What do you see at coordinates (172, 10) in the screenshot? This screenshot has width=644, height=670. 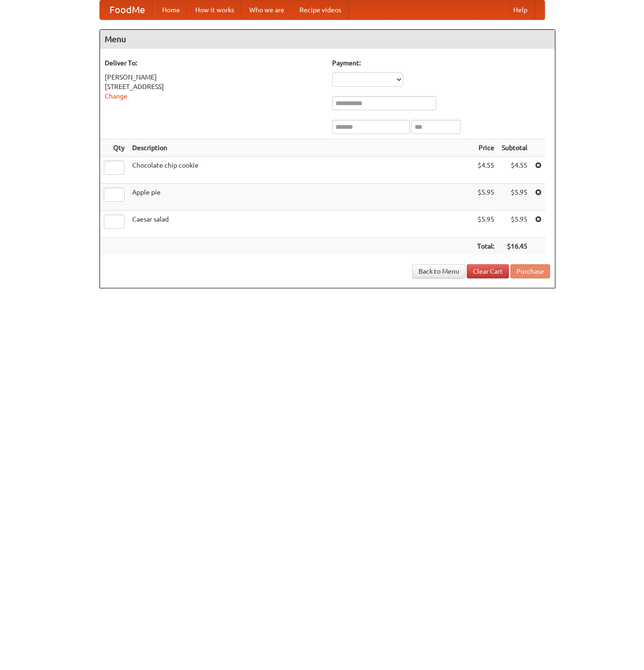 I see `a: Home` at bounding box center [172, 10].